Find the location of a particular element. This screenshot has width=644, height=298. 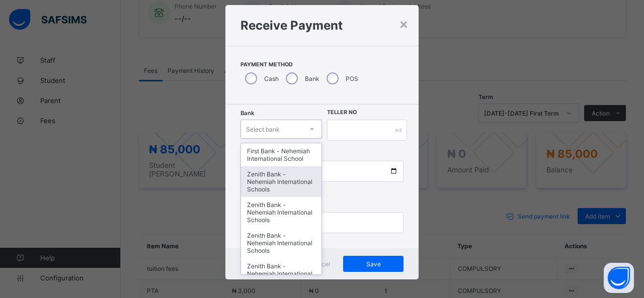

label: POS is located at coordinates (352, 79).